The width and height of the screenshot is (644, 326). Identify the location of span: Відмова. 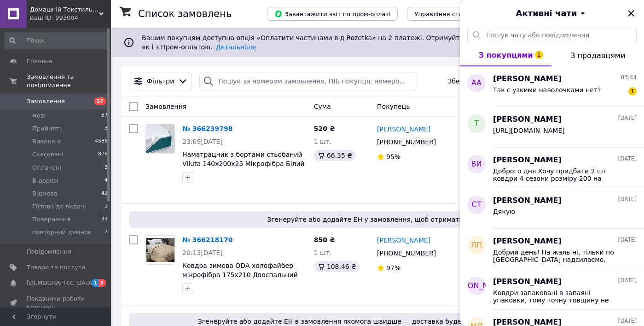
(45, 193).